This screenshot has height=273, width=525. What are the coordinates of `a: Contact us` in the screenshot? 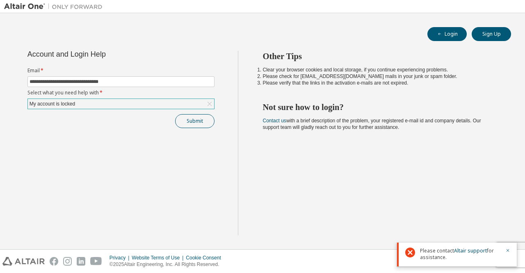 It's located at (274, 121).